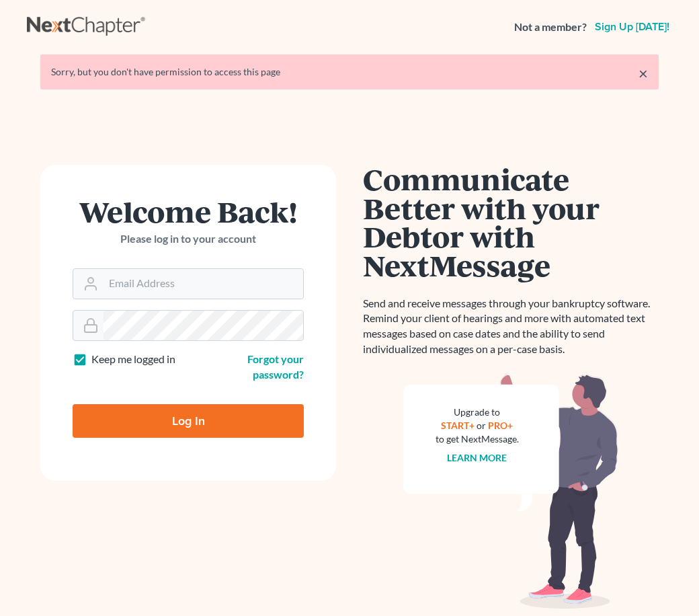  What do you see at coordinates (511, 326) in the screenshot?
I see `p: Send and receive messages through your bankruptcy software. Remind your client of hearings and mo...` at bounding box center [511, 326].